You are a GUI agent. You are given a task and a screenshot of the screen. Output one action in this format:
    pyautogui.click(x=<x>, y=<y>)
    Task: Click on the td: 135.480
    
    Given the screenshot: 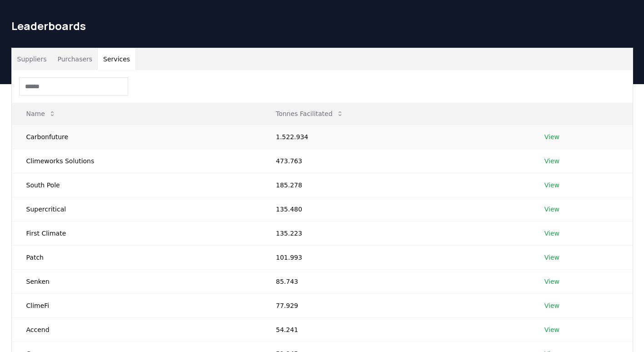 What is the action you would take?
    pyautogui.click(x=396, y=209)
    